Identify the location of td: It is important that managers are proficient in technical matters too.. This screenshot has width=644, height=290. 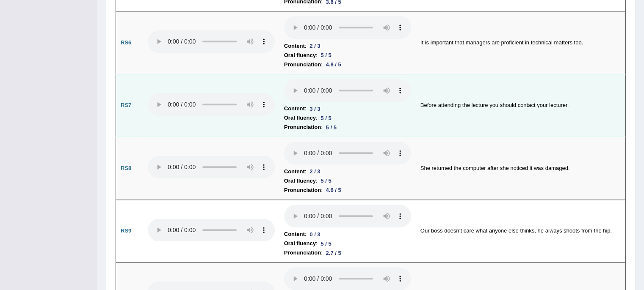
(521, 43).